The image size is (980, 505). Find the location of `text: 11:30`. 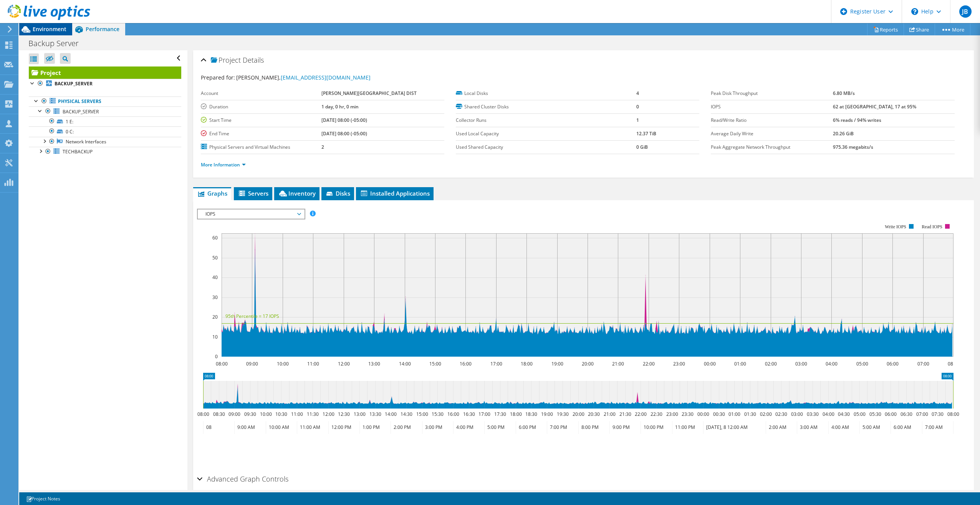

text: 11:30 is located at coordinates (312, 413).